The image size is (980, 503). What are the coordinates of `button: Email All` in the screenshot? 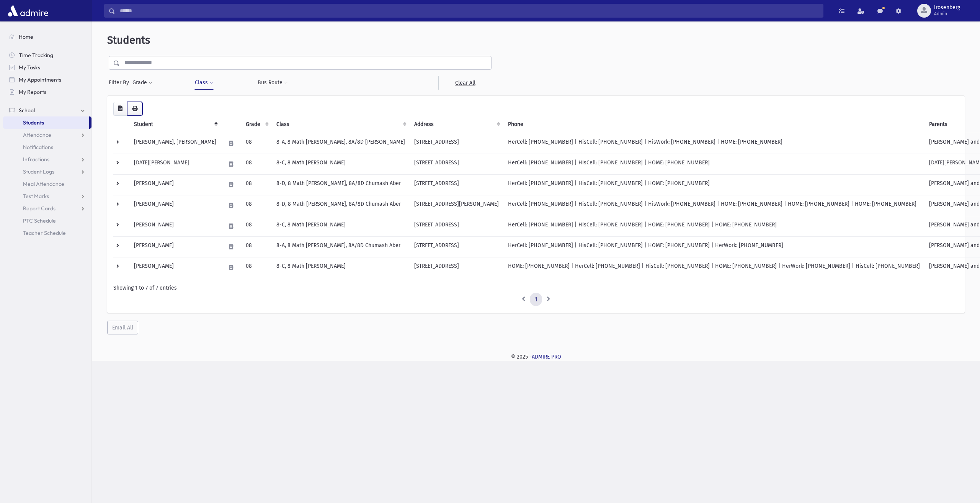 It's located at (123, 328).